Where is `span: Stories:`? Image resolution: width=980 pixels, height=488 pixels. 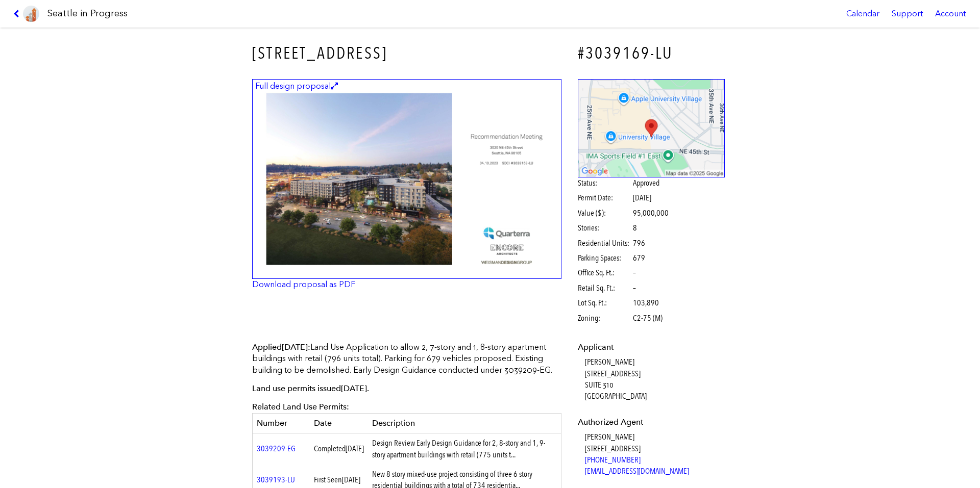 span: Stories: is located at coordinates (604, 228).